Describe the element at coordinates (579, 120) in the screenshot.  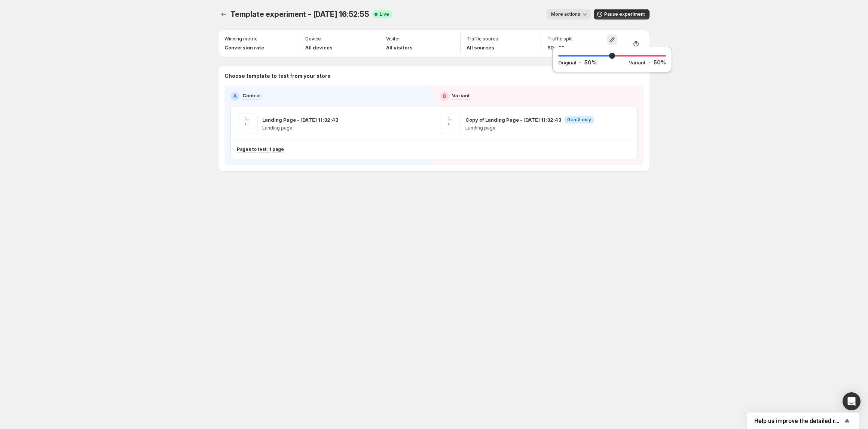
I see `span: GemX only` at that location.